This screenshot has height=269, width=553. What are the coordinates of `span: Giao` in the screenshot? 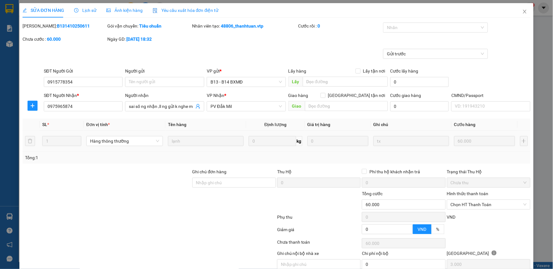 It's located at (297, 106).